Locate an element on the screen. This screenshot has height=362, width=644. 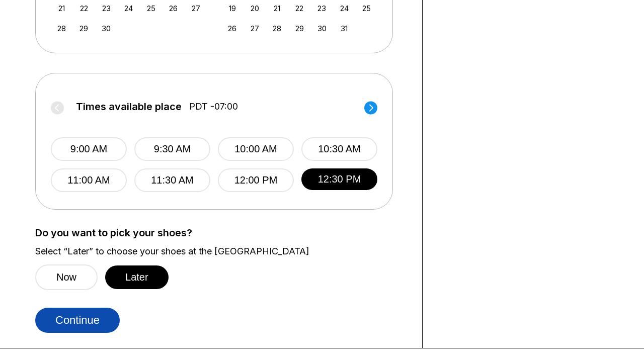
div: Choose Sunday, October 26th, 2025 is located at coordinates (232, 28).